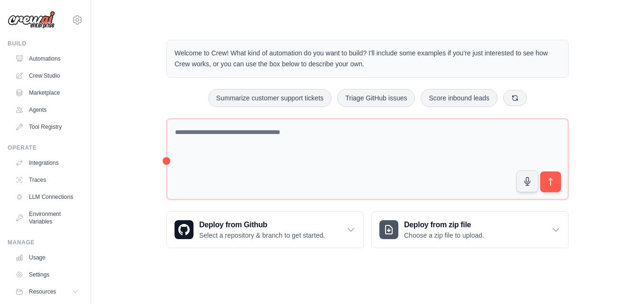 This screenshot has height=304, width=644. I want to click on a: Marketplace, so click(47, 93).